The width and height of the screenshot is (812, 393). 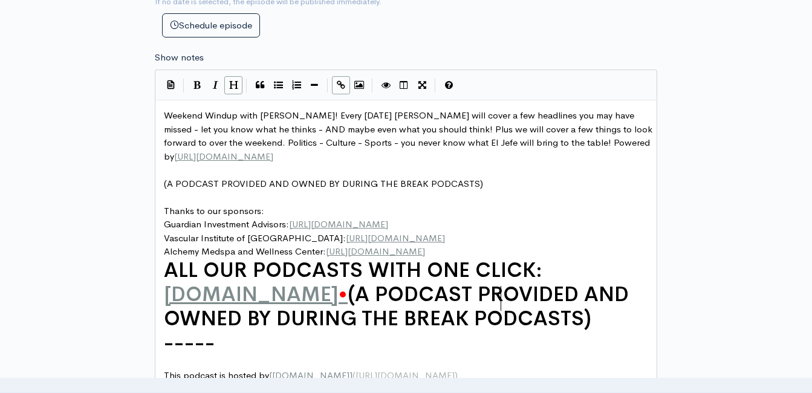 I want to click on button: Quote, so click(x=260, y=85).